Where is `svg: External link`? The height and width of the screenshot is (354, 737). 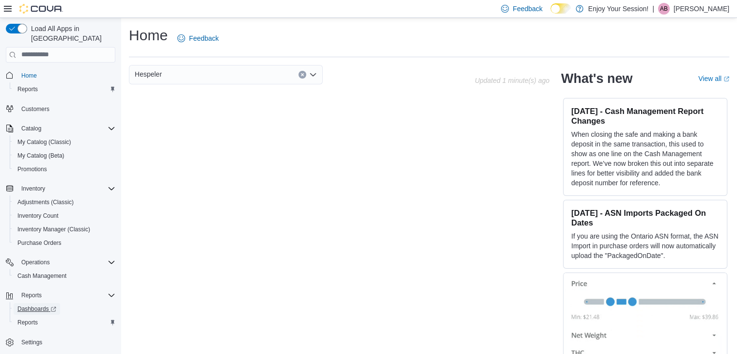 svg: External link is located at coordinates (727, 79).